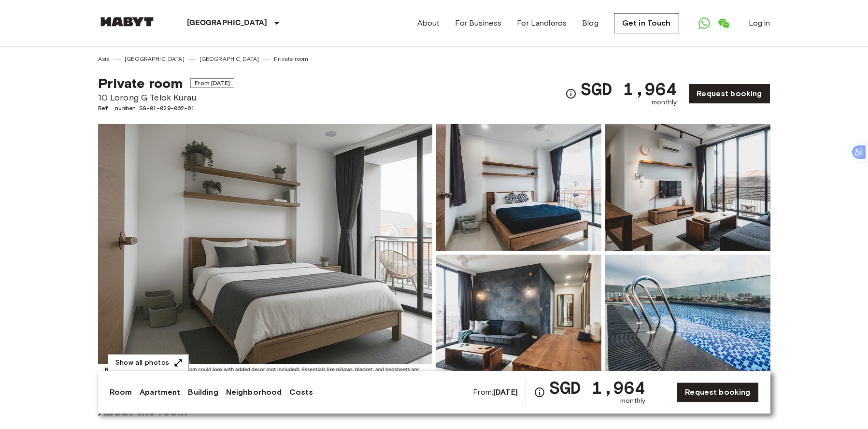  I want to click on img: Habyt, so click(127, 22).